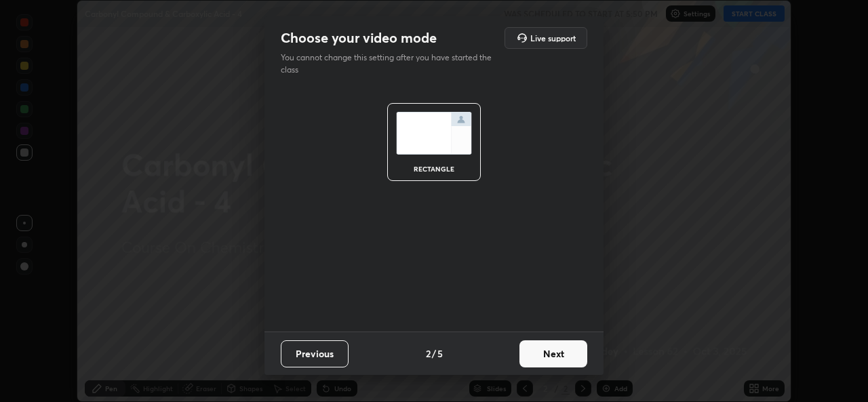 Image resolution: width=868 pixels, height=402 pixels. What do you see at coordinates (434, 168) in the screenshot?
I see `div: rectangle` at bounding box center [434, 168].